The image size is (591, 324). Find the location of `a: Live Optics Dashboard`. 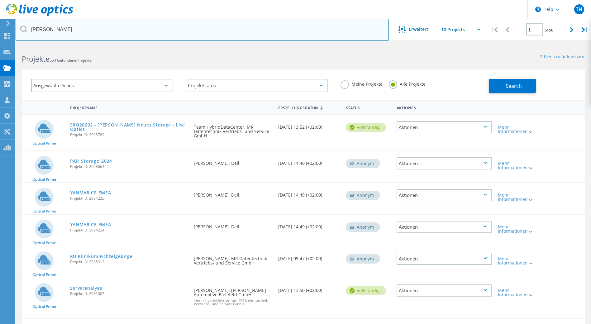

a: Live Optics Dashboard is located at coordinates (40, 15).